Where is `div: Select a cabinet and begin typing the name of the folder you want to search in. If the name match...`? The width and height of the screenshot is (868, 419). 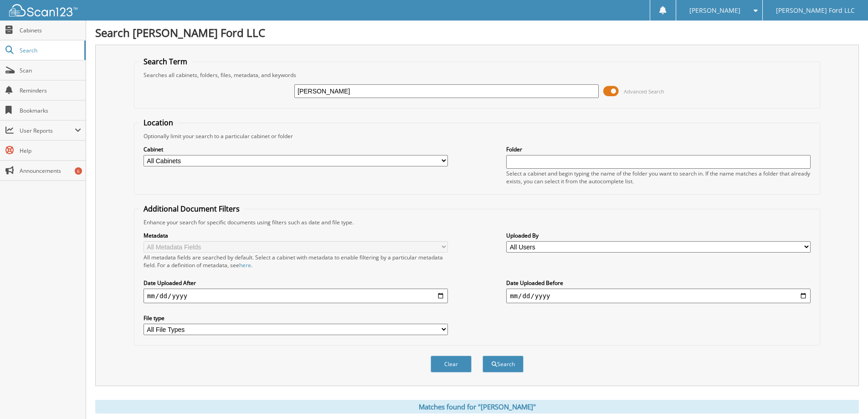
div: Select a cabinet and begin typing the name of the folder you want to search in. If the name match... is located at coordinates (659, 177).